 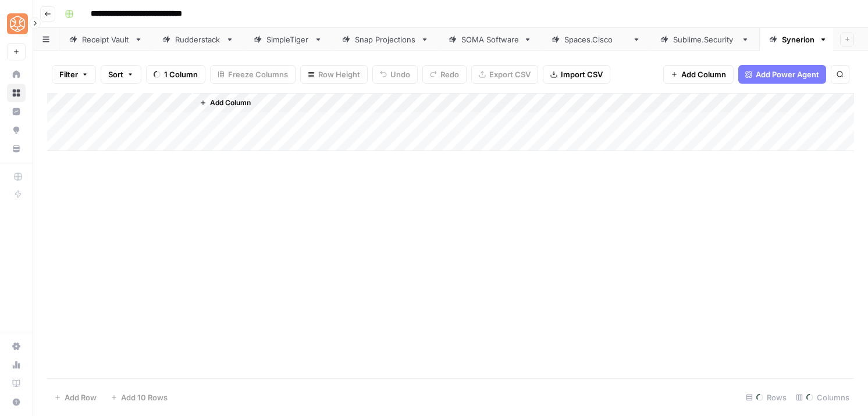 What do you see at coordinates (139, 398) in the screenshot?
I see `button: Add 10 Rows` at bounding box center [139, 398].